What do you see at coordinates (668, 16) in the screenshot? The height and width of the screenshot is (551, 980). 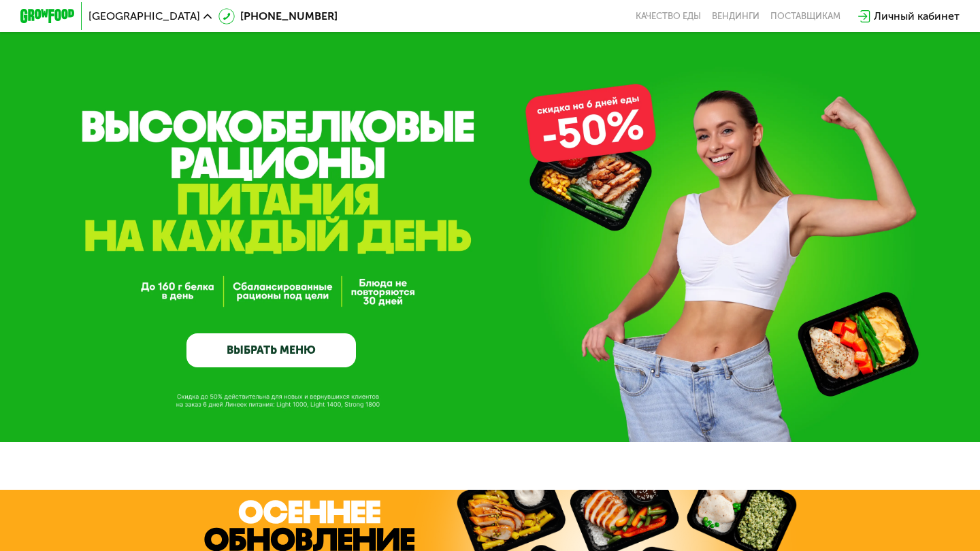 I see `a: Качество еды` at bounding box center [668, 16].